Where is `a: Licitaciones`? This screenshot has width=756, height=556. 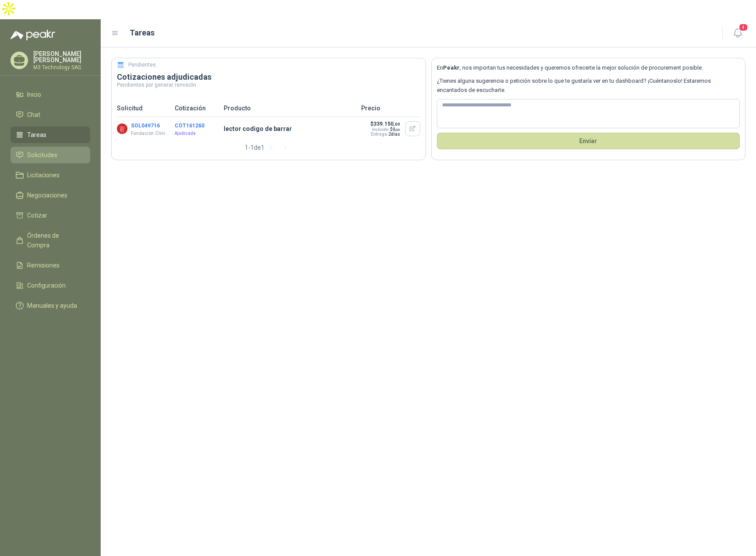
a: Licitaciones is located at coordinates (50, 175).